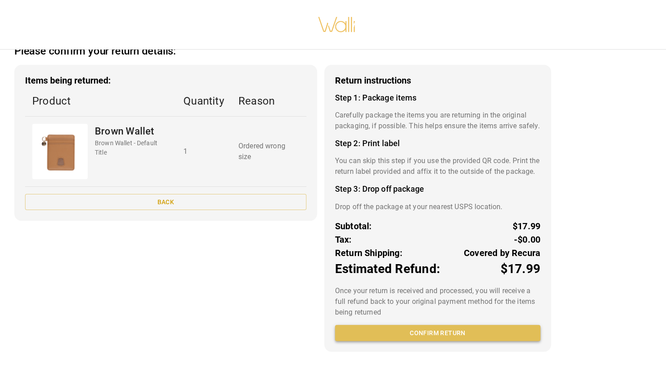 This screenshot has width=666, height=366. Describe the element at coordinates (437, 166) in the screenshot. I see `p: You can skip this step if you use the provided QR code. Print the return label provided and affix...` at that location.